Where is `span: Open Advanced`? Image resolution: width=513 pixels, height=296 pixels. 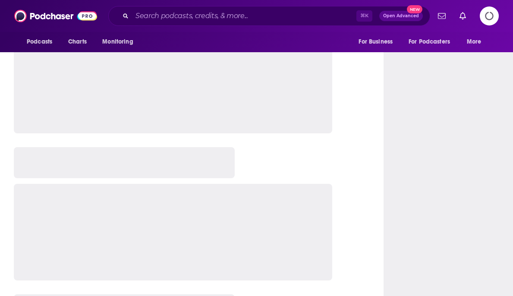
span: Open Advanced is located at coordinates (401, 16).